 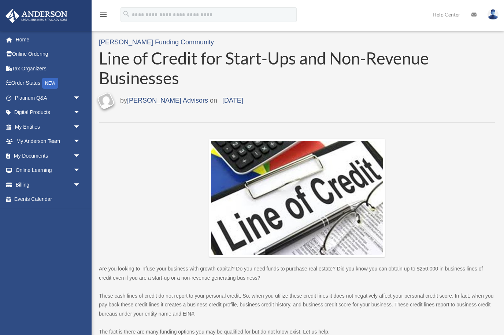 I want to click on p: Are you looking to infuse your business with growth capital? Do you need funds to purchase real e..., so click(x=297, y=273).